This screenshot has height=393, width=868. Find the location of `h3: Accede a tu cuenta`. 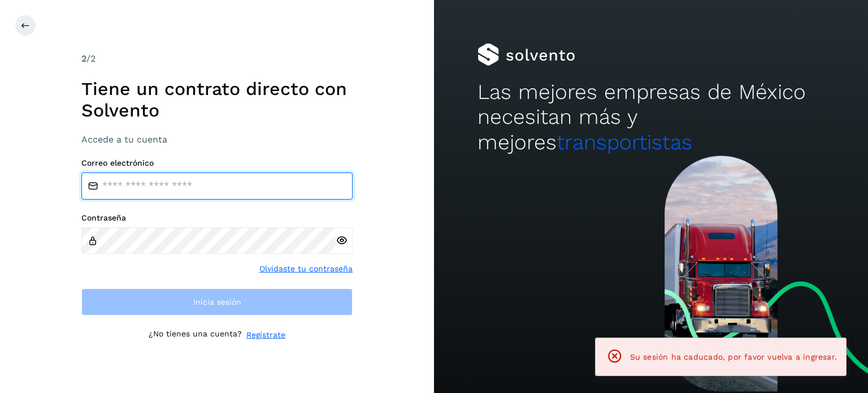

h3: Accede a tu cuenta is located at coordinates (217, 139).